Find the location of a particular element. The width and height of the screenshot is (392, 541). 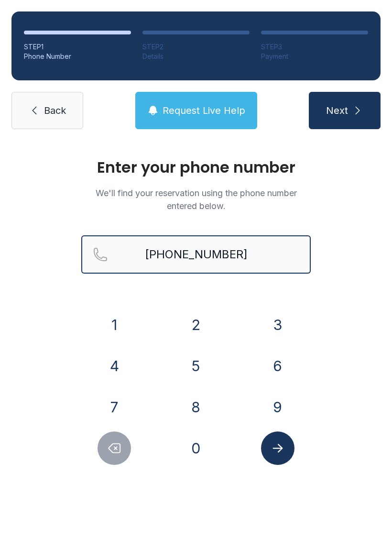

button: Submit lookup form is located at coordinates (278, 448).